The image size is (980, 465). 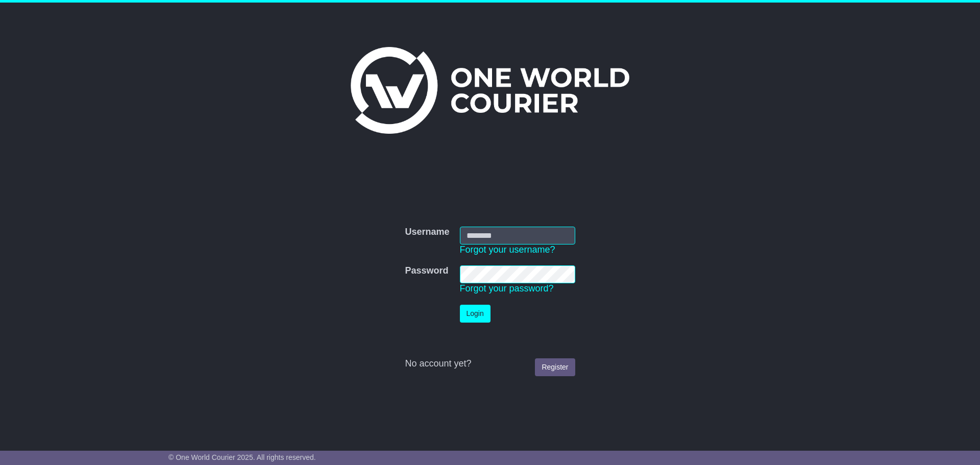 I want to click on a: Forgot your username?, so click(x=507, y=250).